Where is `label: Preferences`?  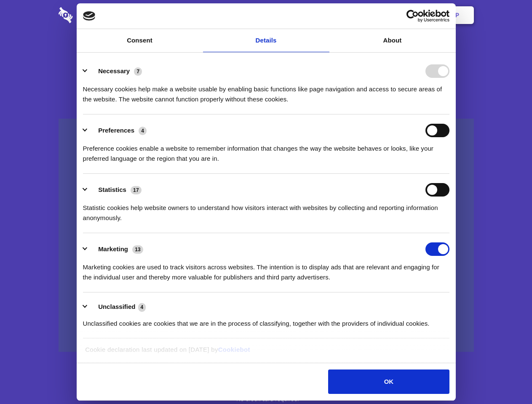 label: Preferences is located at coordinates (116, 130).